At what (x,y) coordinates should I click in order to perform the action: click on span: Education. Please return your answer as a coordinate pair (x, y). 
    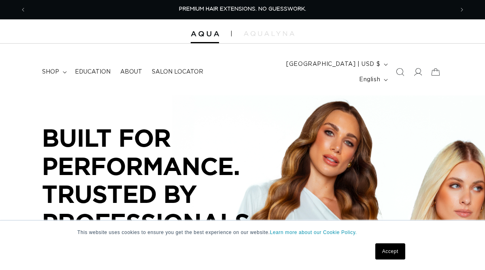
    Looking at the image, I should click on (93, 72).